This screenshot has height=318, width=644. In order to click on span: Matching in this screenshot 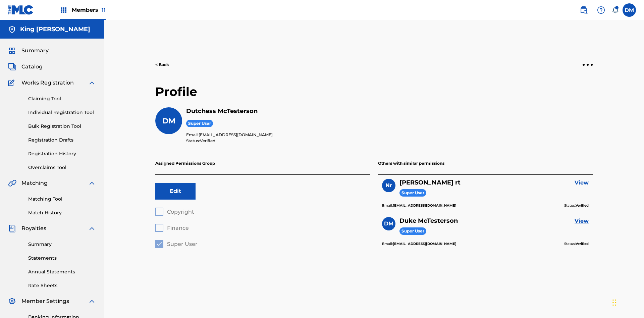, I will do `click(34, 183)`.